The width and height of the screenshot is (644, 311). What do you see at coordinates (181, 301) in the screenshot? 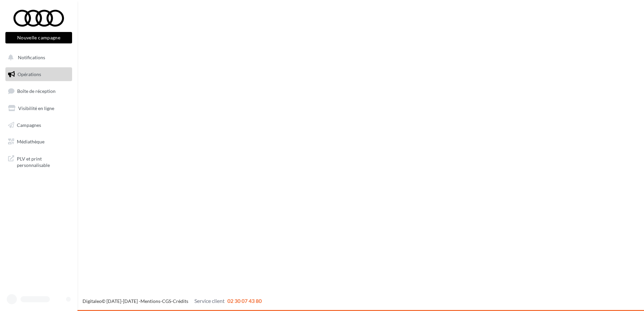
I see `a: Crédits` at bounding box center [181, 301].